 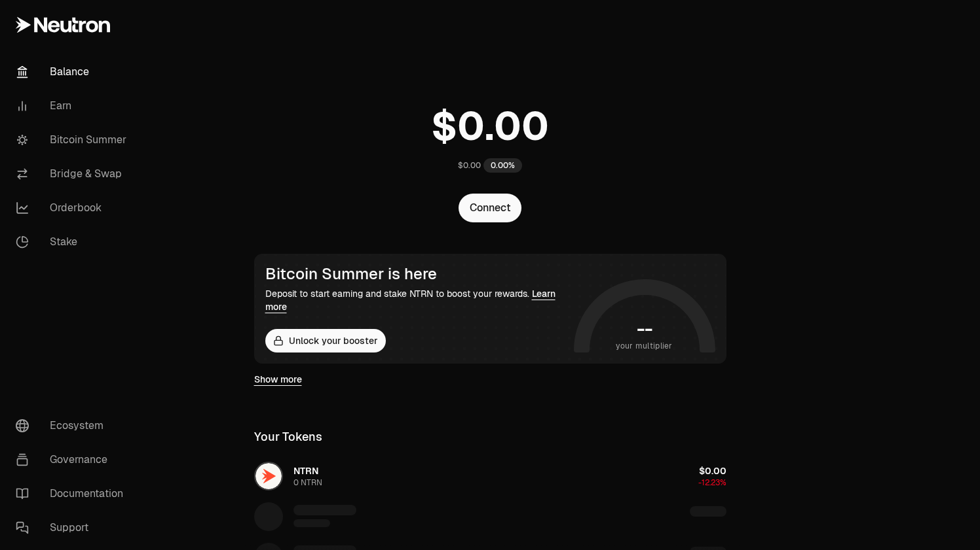 I want to click on a: Balance, so click(x=74, y=72).